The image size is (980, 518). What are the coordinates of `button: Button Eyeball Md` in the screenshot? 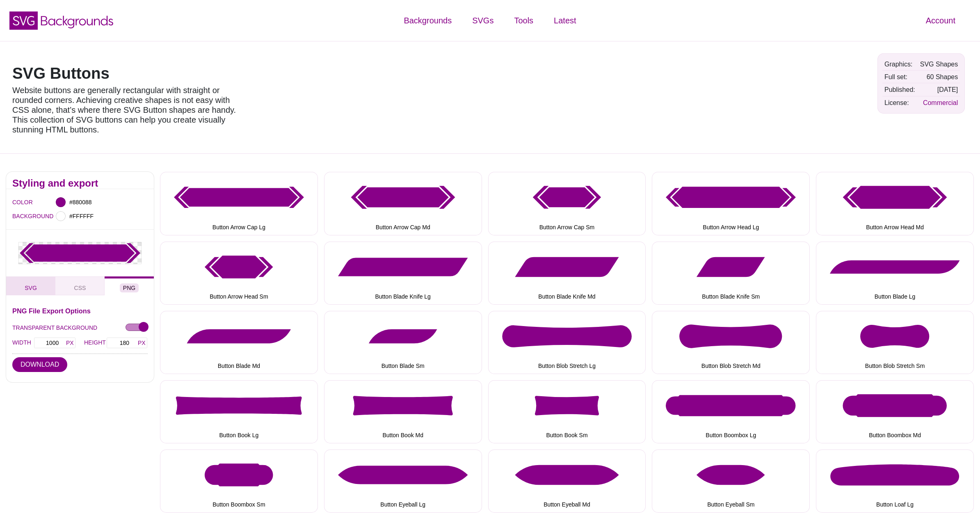 It's located at (567, 481).